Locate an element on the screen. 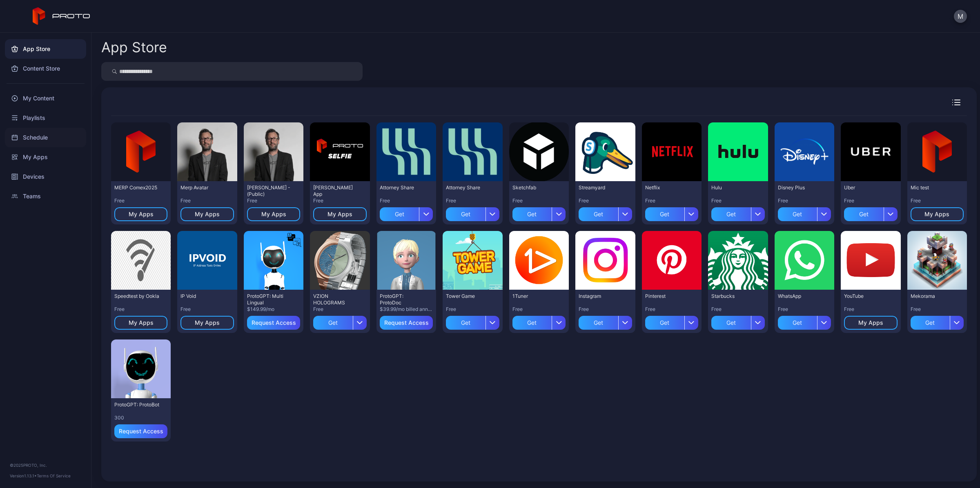 This screenshot has width=980, height=488. div: My Content is located at coordinates (46, 98).